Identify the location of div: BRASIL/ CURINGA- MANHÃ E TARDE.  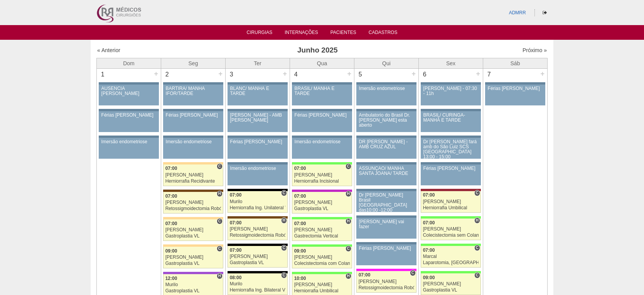
(451, 118).